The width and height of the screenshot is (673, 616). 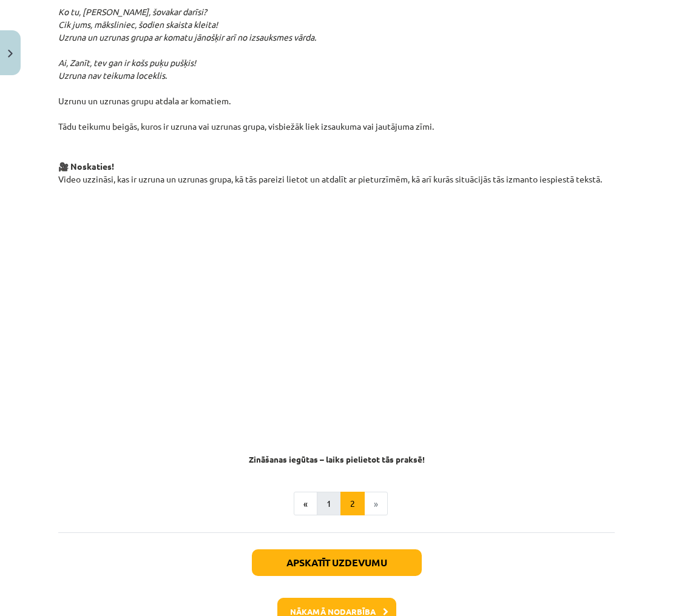 What do you see at coordinates (127, 69) in the screenshot?
I see `em: Ai, Zanīt, tev gan ir košs puķu pušķis! Uzruna nav teikuma loceklis` at bounding box center [127, 69].